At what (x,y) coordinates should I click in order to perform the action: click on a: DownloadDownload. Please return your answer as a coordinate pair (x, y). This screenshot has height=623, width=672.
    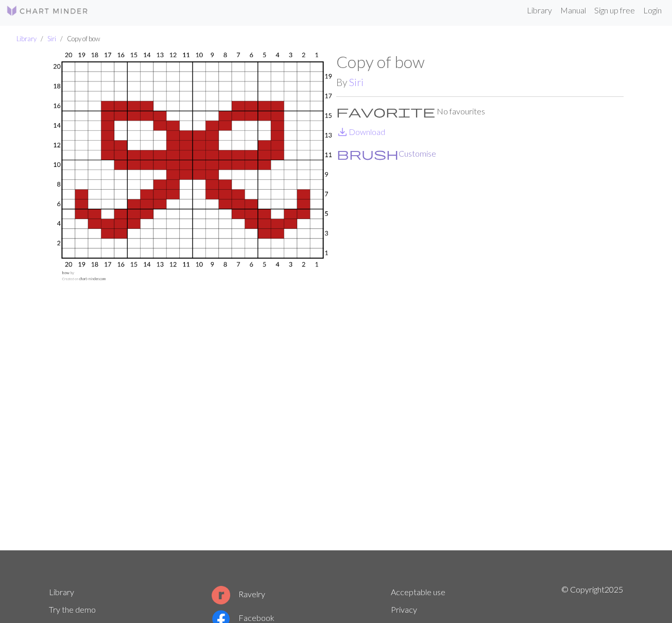
    Looking at the image, I should click on (360, 131).